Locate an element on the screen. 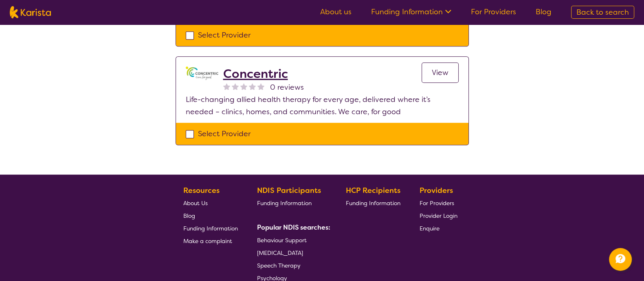 Image resolution: width=644 pixels, height=281 pixels. span: Blog is located at coordinates (189, 215).